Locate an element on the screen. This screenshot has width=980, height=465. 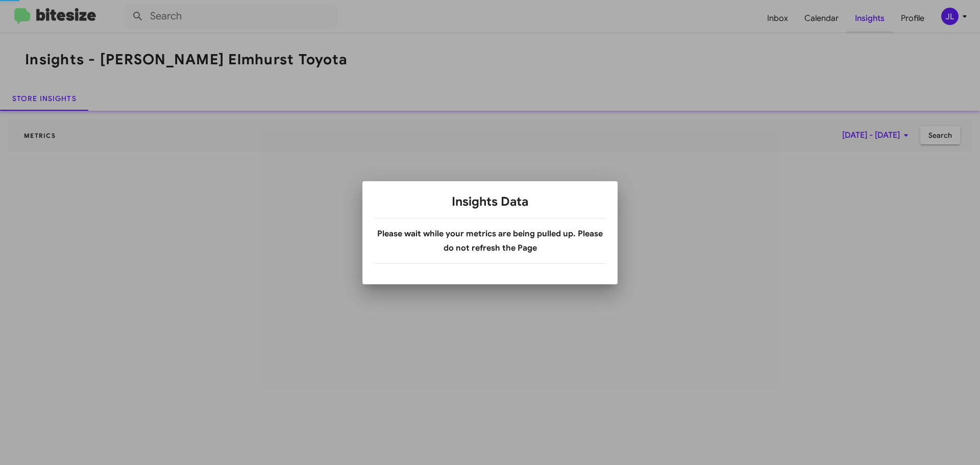
div: Domain Overview is located at coordinates (65, 63).